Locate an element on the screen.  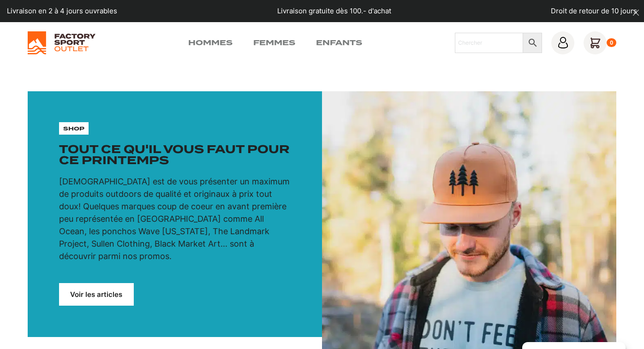
a: Femmes is located at coordinates (274, 43).